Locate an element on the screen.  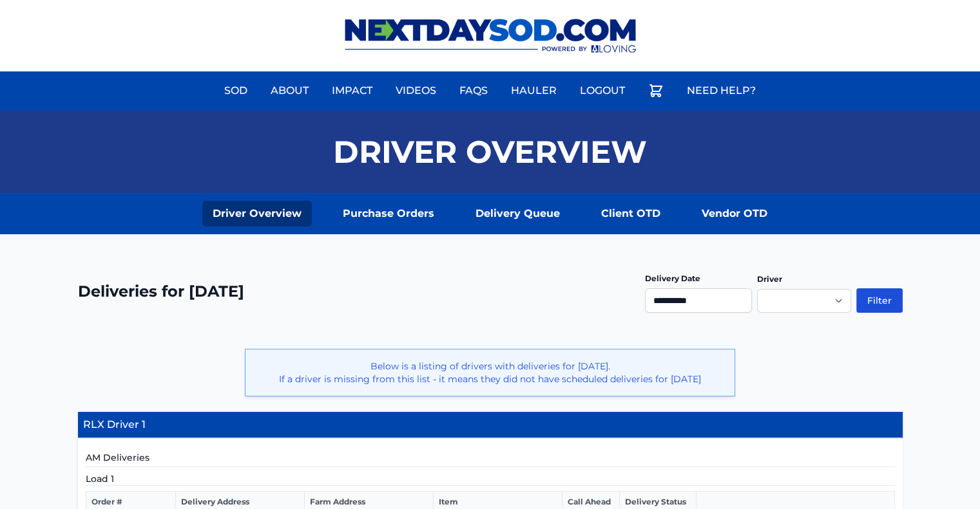
label: Driver is located at coordinates (770, 279).